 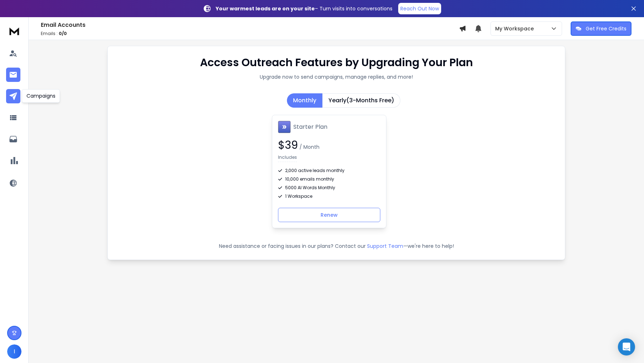 What do you see at coordinates (516, 28) in the screenshot?
I see `p: My Workspace` at bounding box center [516, 28].